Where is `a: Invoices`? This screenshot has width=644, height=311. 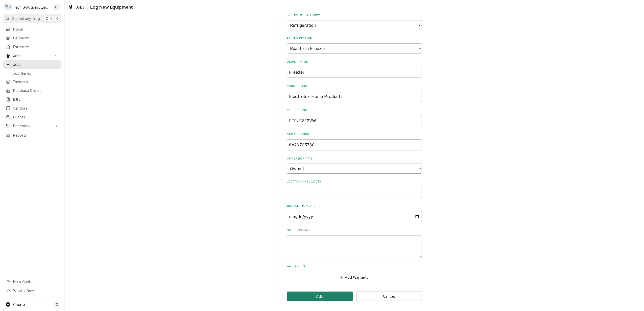
a: Invoices is located at coordinates (32, 81).